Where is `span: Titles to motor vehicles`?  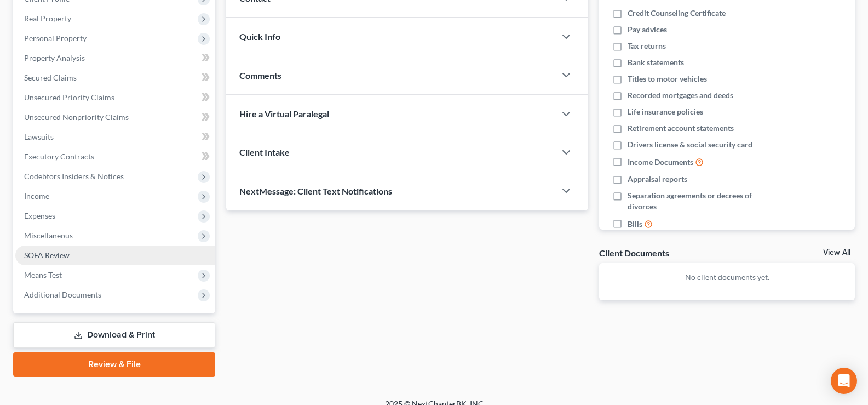 span: Titles to motor vehicles is located at coordinates (667, 79).